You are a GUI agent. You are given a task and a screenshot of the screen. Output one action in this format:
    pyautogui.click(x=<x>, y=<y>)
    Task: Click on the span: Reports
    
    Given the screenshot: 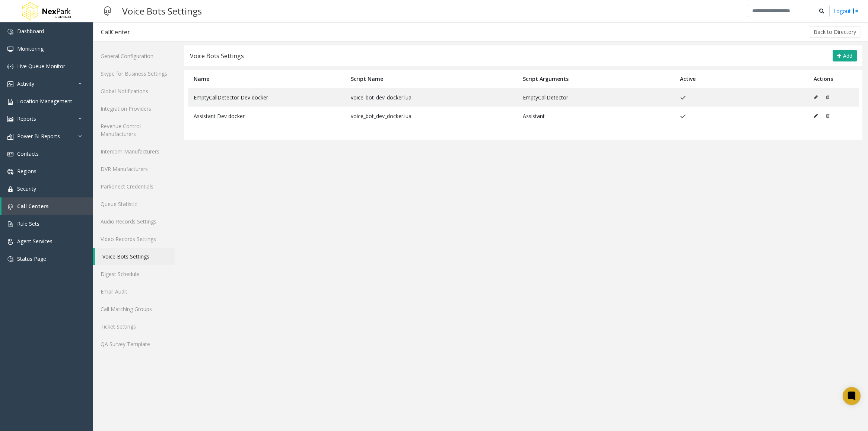 What is the action you would take?
    pyautogui.click(x=27, y=118)
    